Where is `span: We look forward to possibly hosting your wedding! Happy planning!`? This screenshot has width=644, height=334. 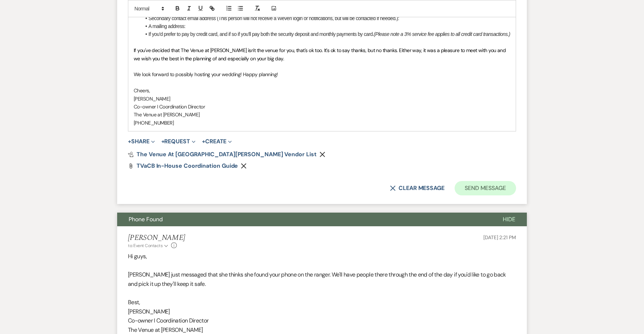 span: We look forward to possibly hosting your wedding! Happy planning! is located at coordinates (206, 74).